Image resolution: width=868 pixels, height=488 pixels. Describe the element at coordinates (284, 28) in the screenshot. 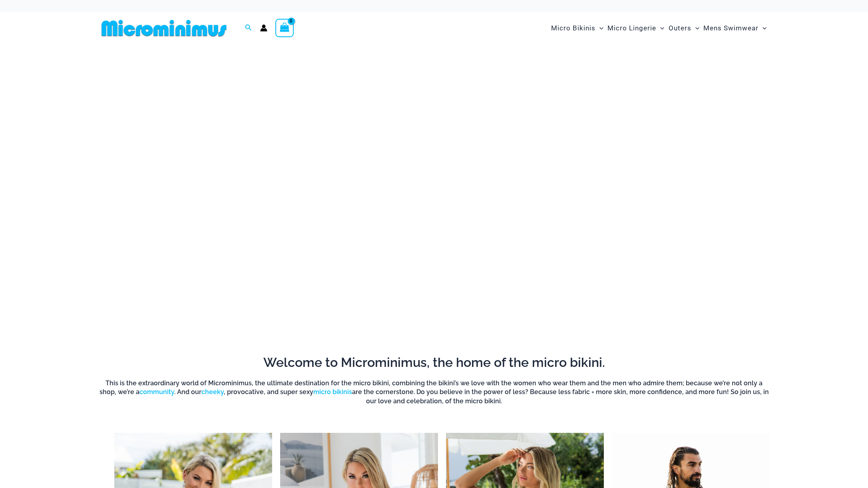

I see `a: View Shopping Cart, empty` at that location.